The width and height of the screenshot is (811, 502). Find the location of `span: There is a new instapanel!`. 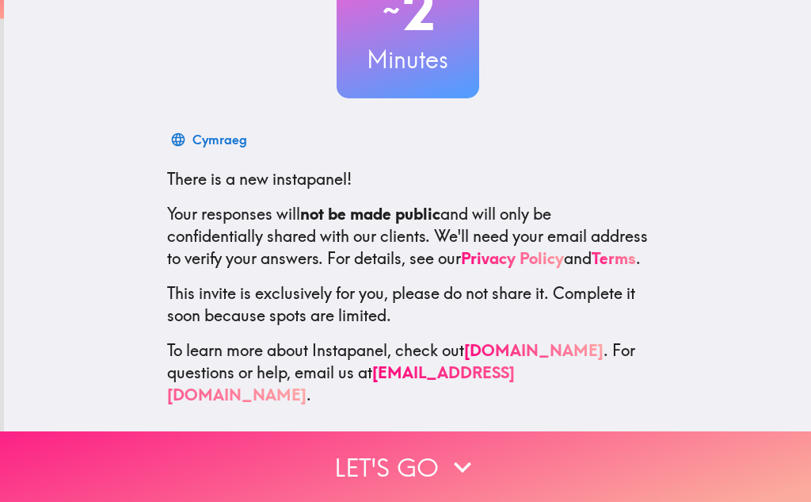

span: There is a new instapanel! is located at coordinates (259, 178).